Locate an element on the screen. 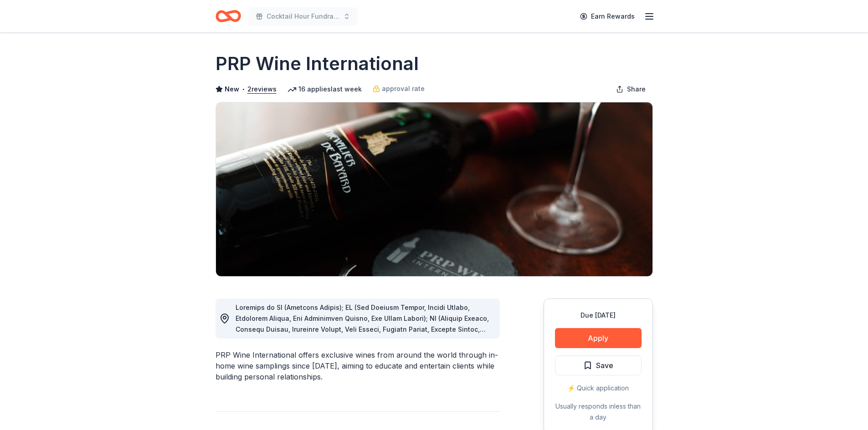 This screenshot has height=430, width=868. button: Cocktail Hour Fundraiser at the Continuum is located at coordinates (303, 17).